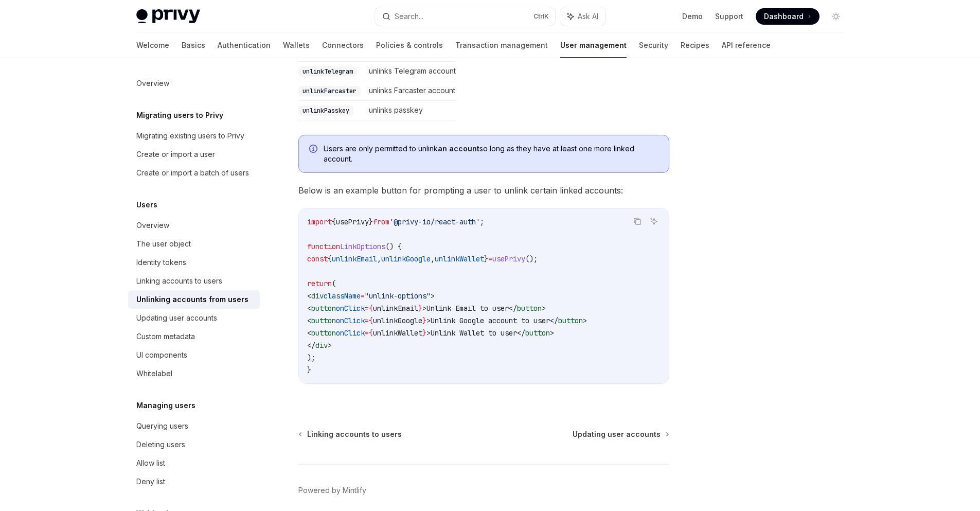  Describe the element at coordinates (692, 16) in the screenshot. I see `a: Demo` at that location.